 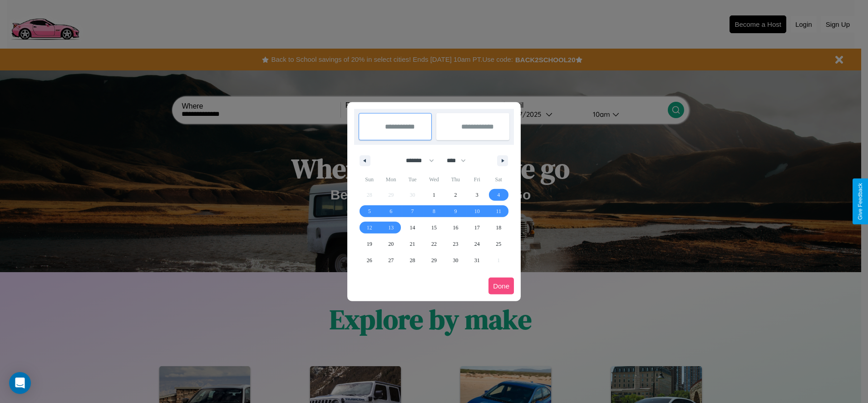 What do you see at coordinates (369, 228) in the screenshot?
I see `span: 12` at bounding box center [369, 228].